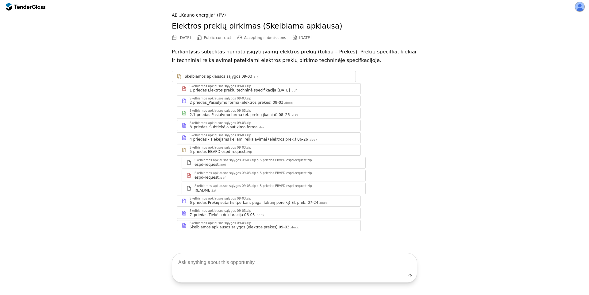 This screenshot has width=589, height=295. Describe the element at coordinates (273, 162) in the screenshot. I see `a: Skelbiamos apklausos sąlygos 09-03.zip5 priedas EBVPD espd-request.zipespd-request.xml` at that location.